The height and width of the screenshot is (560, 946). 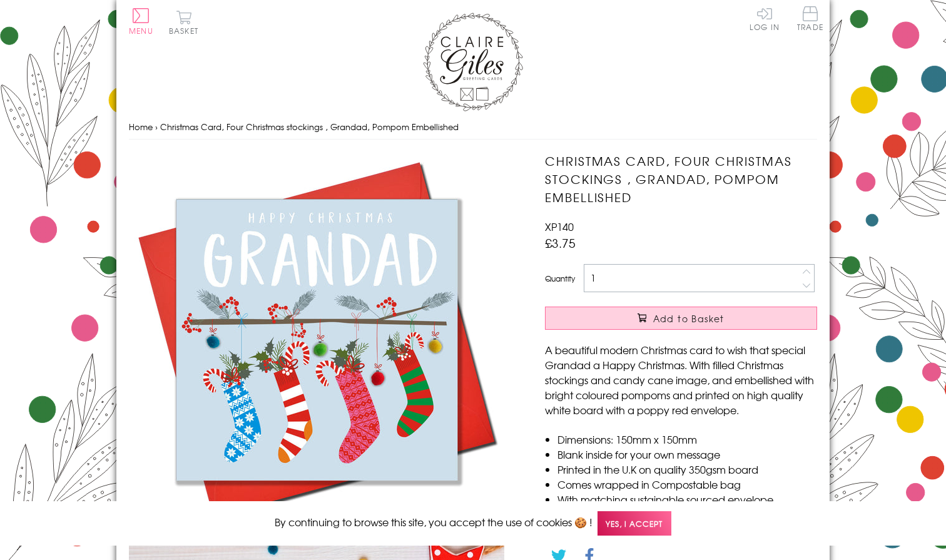 What do you see at coordinates (317, 340) in the screenshot?
I see `img: Christmas Card, Four Christmas stockings , Grandad, Pompom Embellished` at bounding box center [317, 340].